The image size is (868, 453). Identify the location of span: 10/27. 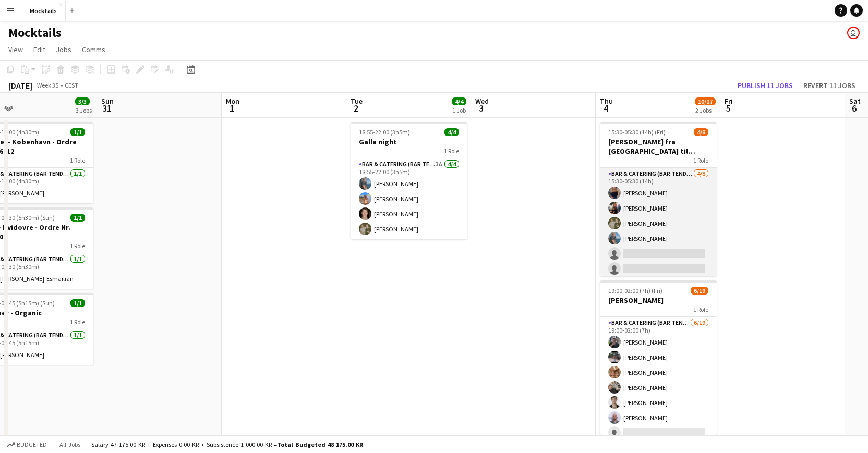
(705, 101).